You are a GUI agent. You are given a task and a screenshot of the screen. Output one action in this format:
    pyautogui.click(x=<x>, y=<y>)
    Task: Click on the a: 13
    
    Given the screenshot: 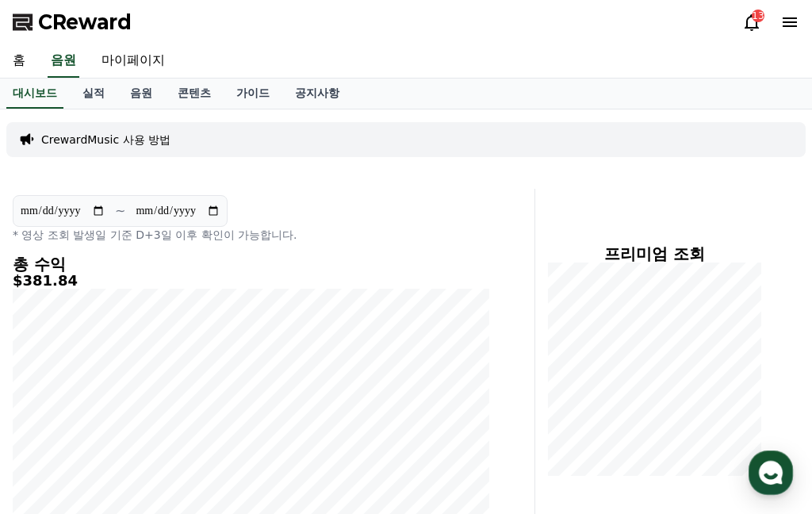 What is the action you would take?
    pyautogui.click(x=752, y=22)
    